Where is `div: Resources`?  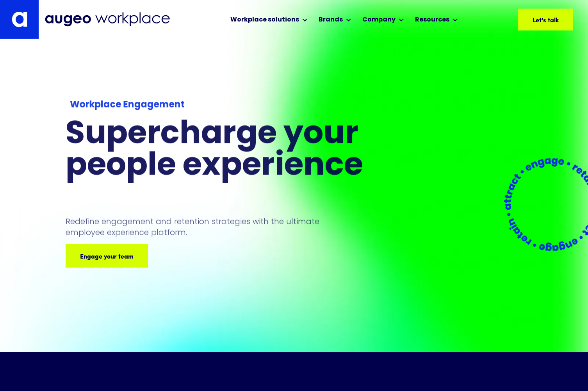 div: Resources is located at coordinates (432, 20).